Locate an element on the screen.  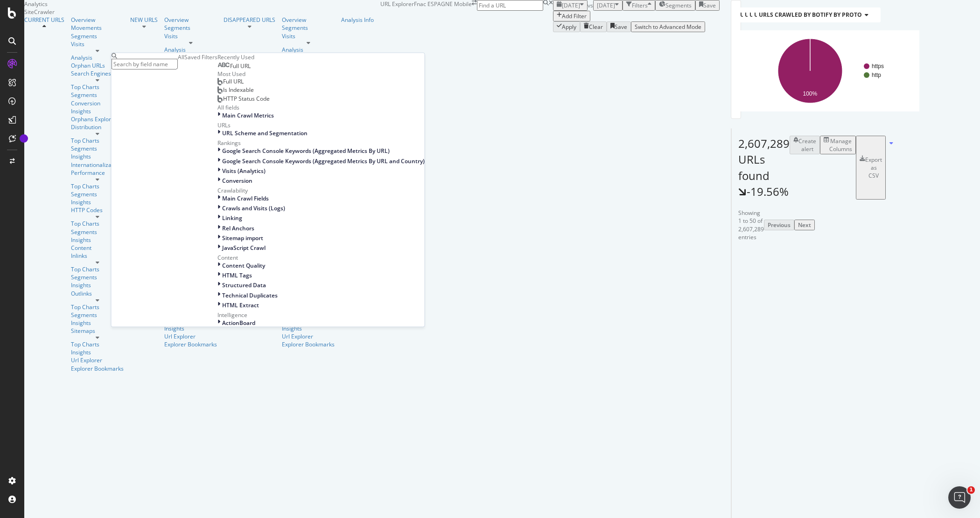
span: 2024 Apr. 1st is located at coordinates (606, 5).